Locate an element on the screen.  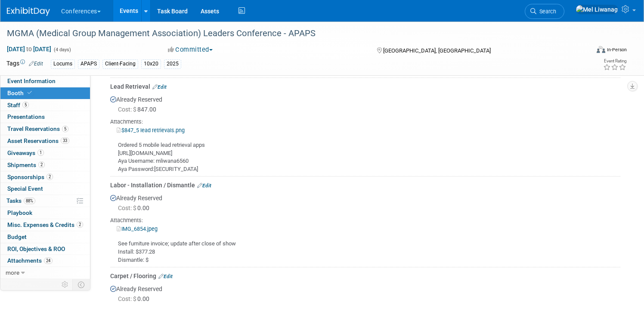
div: Event Rating is located at coordinates (615, 61).